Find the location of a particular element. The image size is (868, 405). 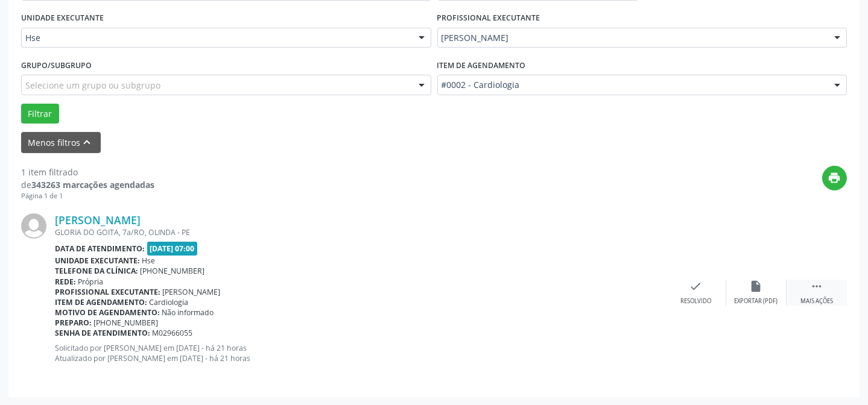

span: #0002 - Cardiologia is located at coordinates (632, 85).